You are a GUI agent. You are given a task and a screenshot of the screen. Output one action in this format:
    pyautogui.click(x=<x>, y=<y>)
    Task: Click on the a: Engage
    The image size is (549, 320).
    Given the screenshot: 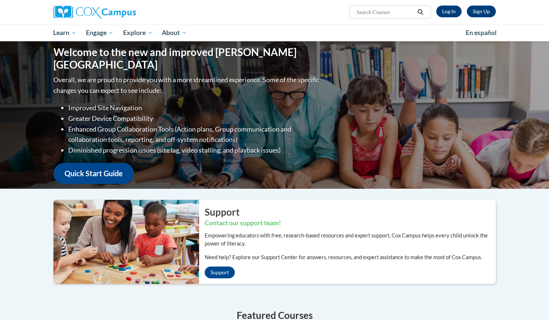 What is the action you would take?
    pyautogui.click(x=99, y=33)
    